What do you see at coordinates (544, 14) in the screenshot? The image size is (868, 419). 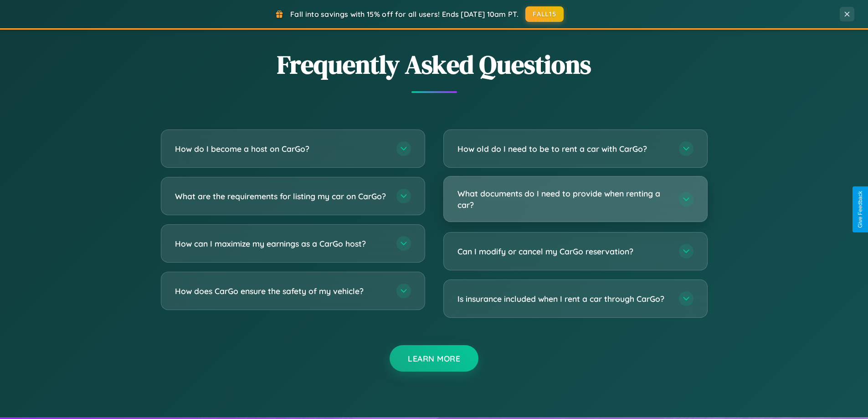 I see `button: FALL15` at bounding box center [544, 14].